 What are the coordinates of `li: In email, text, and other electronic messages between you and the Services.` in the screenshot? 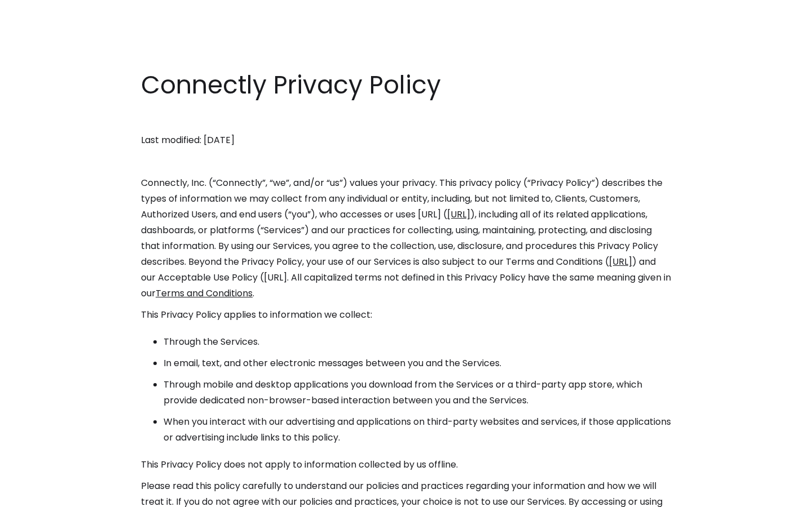 It's located at (418, 364).